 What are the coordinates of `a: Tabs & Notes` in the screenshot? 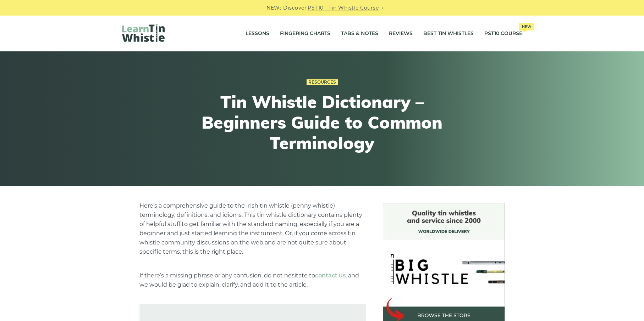 It's located at (359, 34).